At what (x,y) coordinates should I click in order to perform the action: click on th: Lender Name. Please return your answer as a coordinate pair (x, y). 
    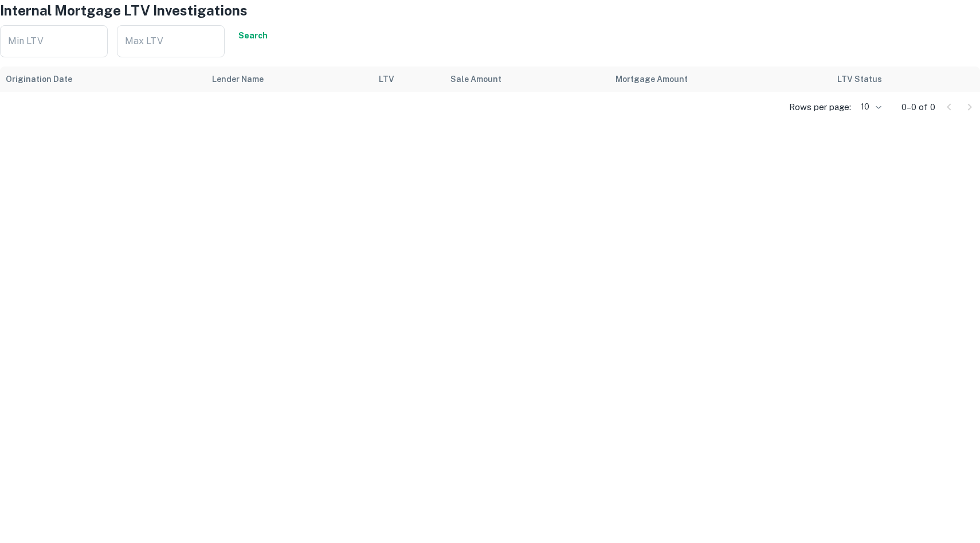
    Looking at the image, I should click on (289, 80).